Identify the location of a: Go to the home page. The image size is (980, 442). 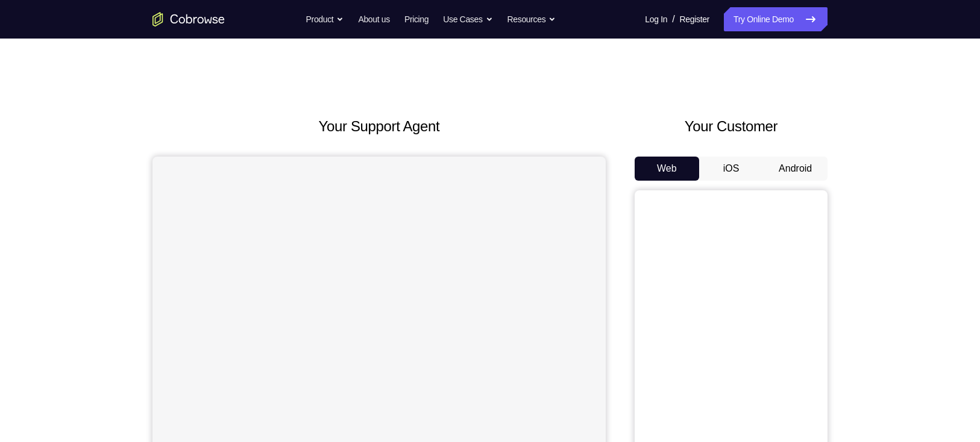
(189, 19).